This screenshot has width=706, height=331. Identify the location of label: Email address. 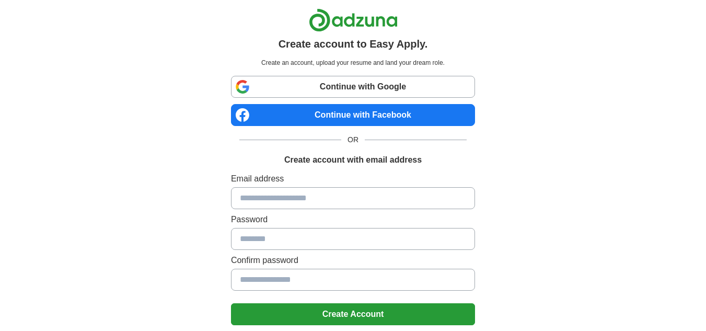
(353, 179).